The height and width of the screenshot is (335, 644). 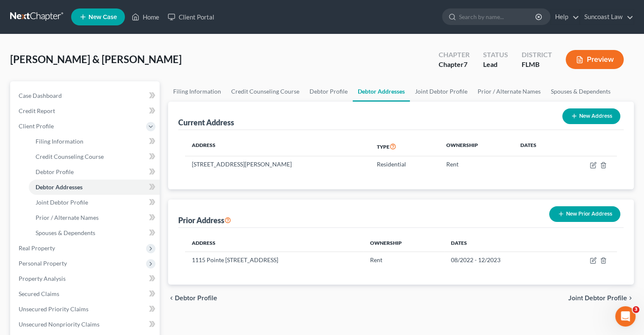 What do you see at coordinates (193, 298) in the screenshot?
I see `button: chevron_left Debtor Profile` at bounding box center [193, 298].